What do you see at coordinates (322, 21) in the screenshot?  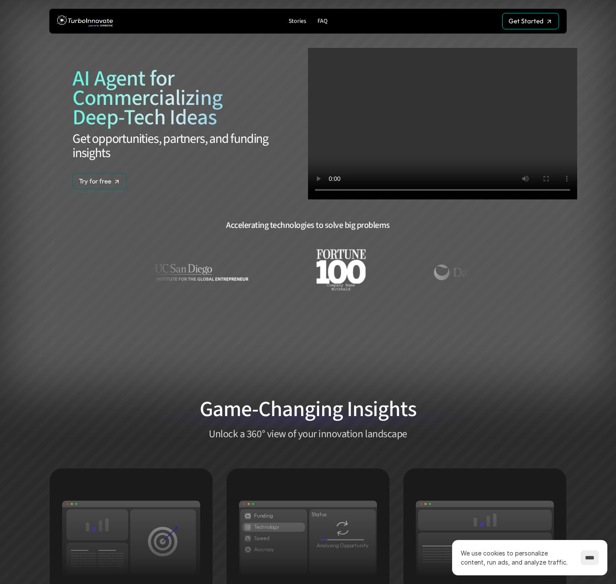 I see `p: FAQ` at bounding box center [322, 21].